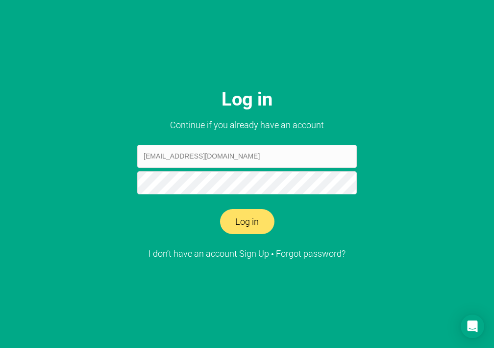 The height and width of the screenshot is (348, 494). I want to click on a: Forgot password?, so click(311, 253).